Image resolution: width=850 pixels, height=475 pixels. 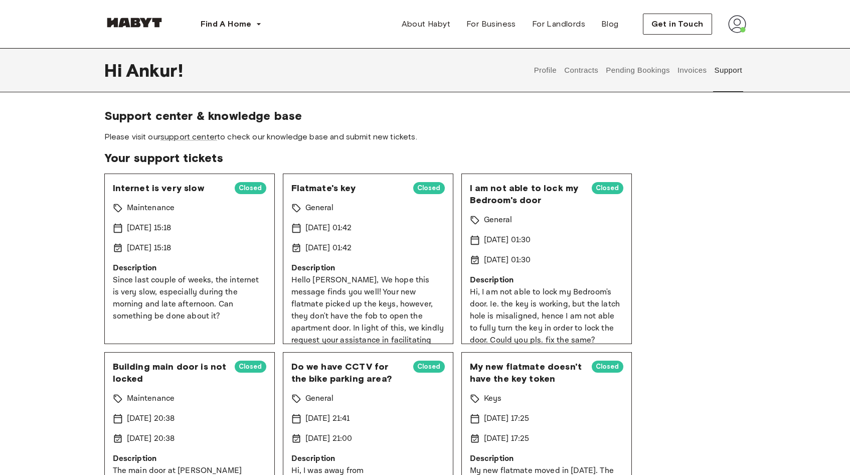 What do you see at coordinates (155, 70) in the screenshot?
I see `span: Ankur !` at bounding box center [155, 70].